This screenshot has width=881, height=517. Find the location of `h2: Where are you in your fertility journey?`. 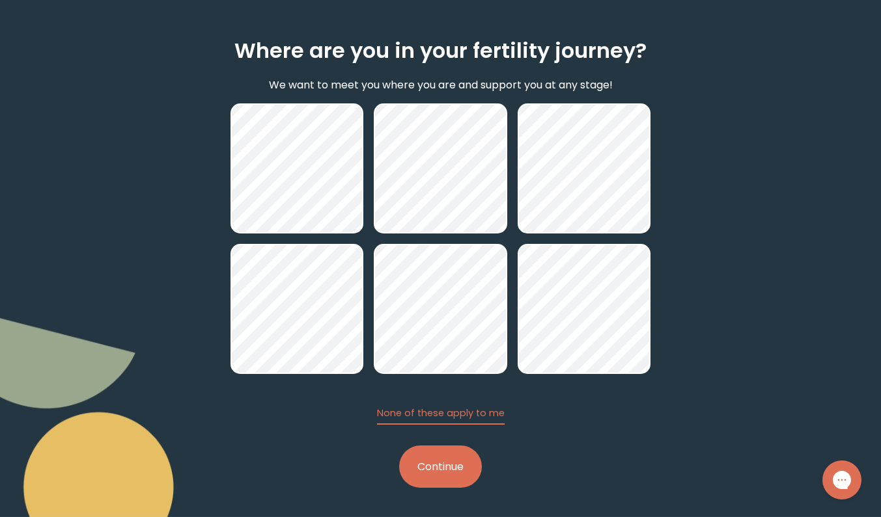

h2: Where are you in your fertility journey? is located at coordinates (440, 51).